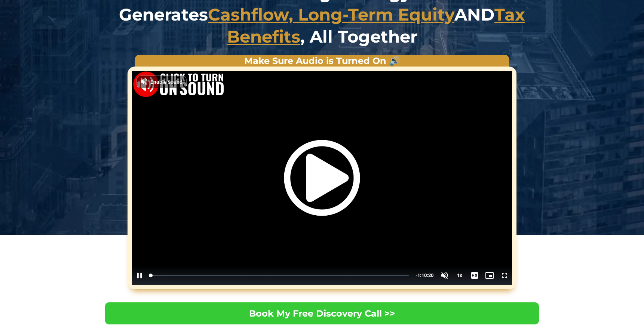 The image size is (644, 336). Describe the element at coordinates (376, 25) in the screenshot. I see `u: Tax Benefits` at that location.